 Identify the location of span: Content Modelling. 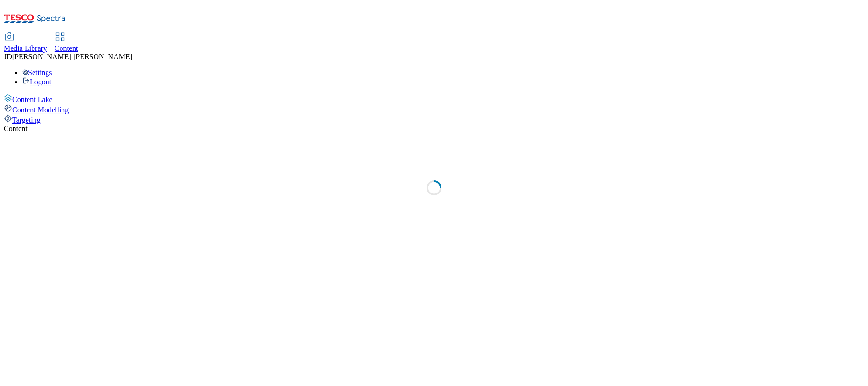
(40, 110).